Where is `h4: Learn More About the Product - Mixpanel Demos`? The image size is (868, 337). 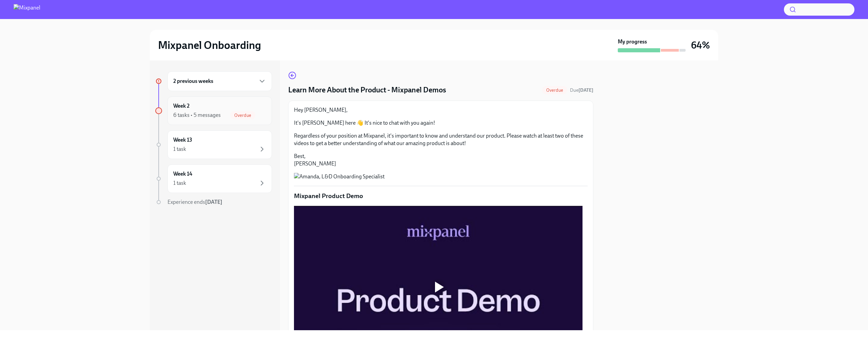
h4: Learn More About the Product - Mixpanel Demos is located at coordinates (367, 90).